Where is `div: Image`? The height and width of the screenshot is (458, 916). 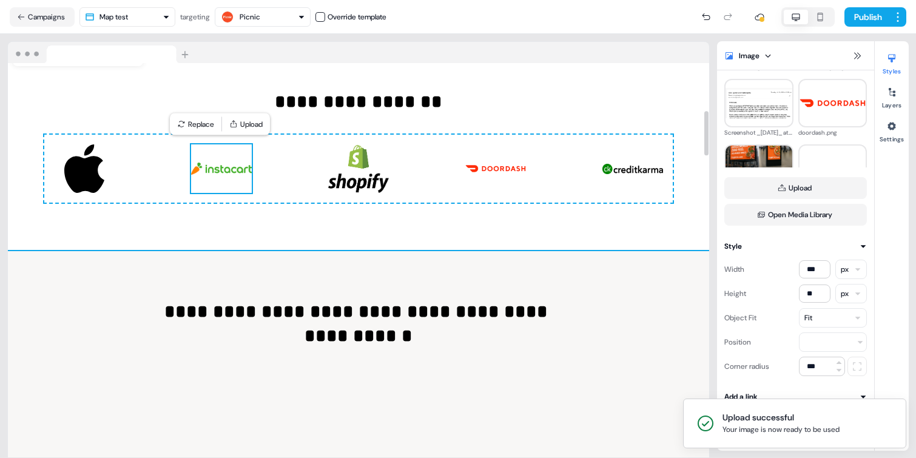
div: Image is located at coordinates (749, 56).